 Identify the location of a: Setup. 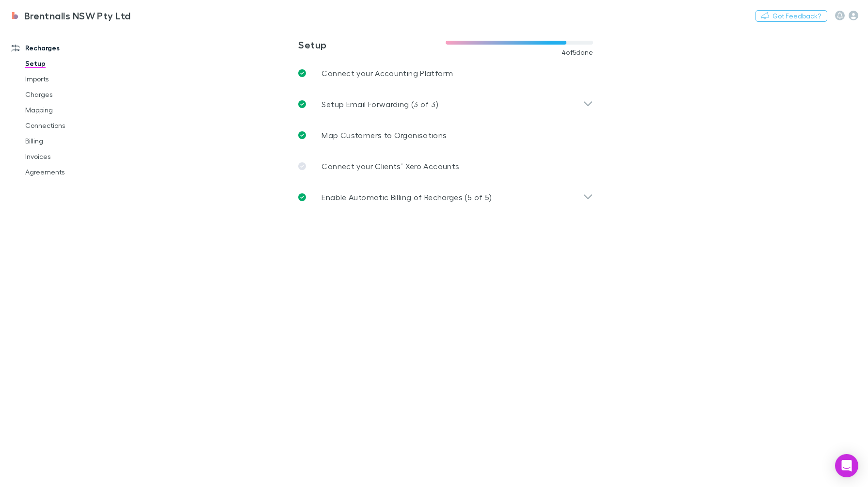
(74, 64).